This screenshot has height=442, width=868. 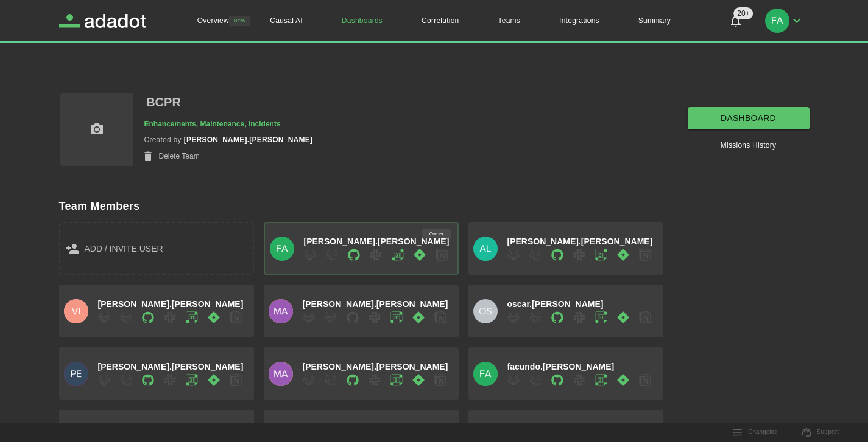 What do you see at coordinates (157, 249) in the screenshot?
I see `button: add / invite user` at bounding box center [157, 249].